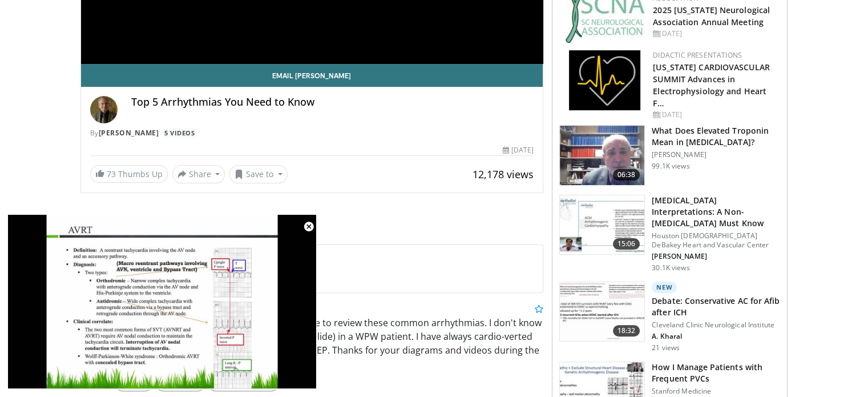 The width and height of the screenshot is (868, 397). What do you see at coordinates (309, 227) in the screenshot?
I see `button: Close` at bounding box center [309, 227].